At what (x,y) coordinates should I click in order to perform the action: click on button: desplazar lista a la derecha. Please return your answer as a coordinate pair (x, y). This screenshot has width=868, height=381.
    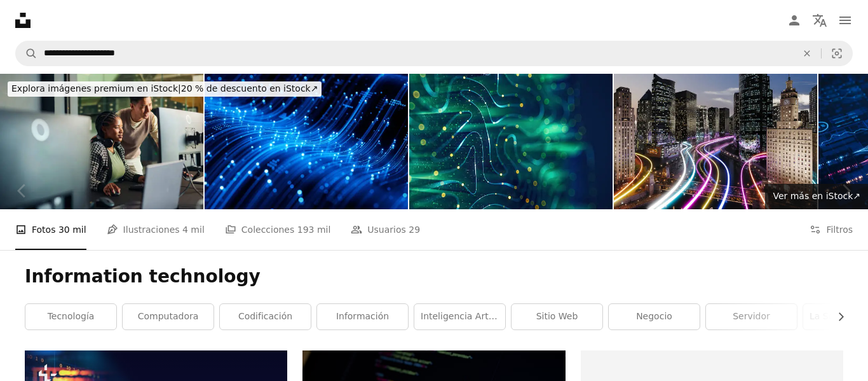
    Looking at the image, I should click on (837, 317).